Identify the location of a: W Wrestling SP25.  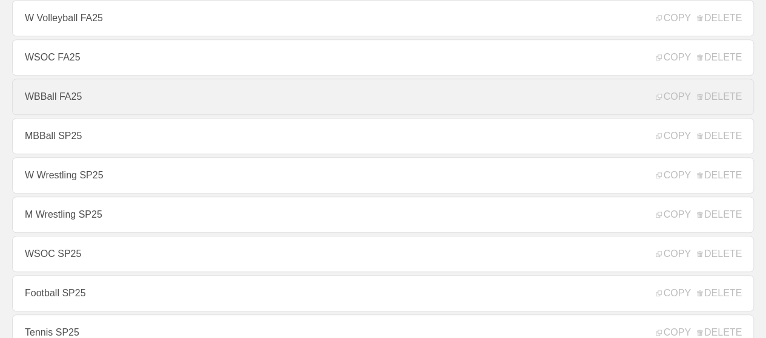
(383, 176).